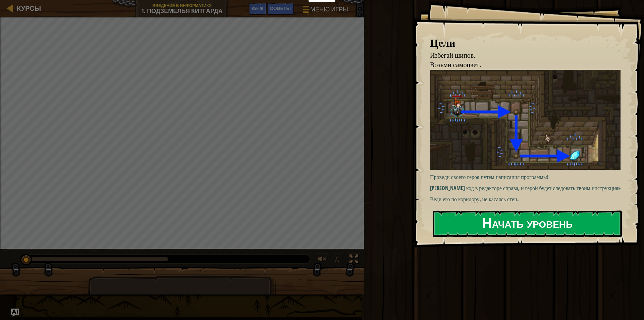 The height and width of the screenshot is (320, 644). Describe the element at coordinates (324, 10) in the screenshot. I see `button: Меню игры` at that location.